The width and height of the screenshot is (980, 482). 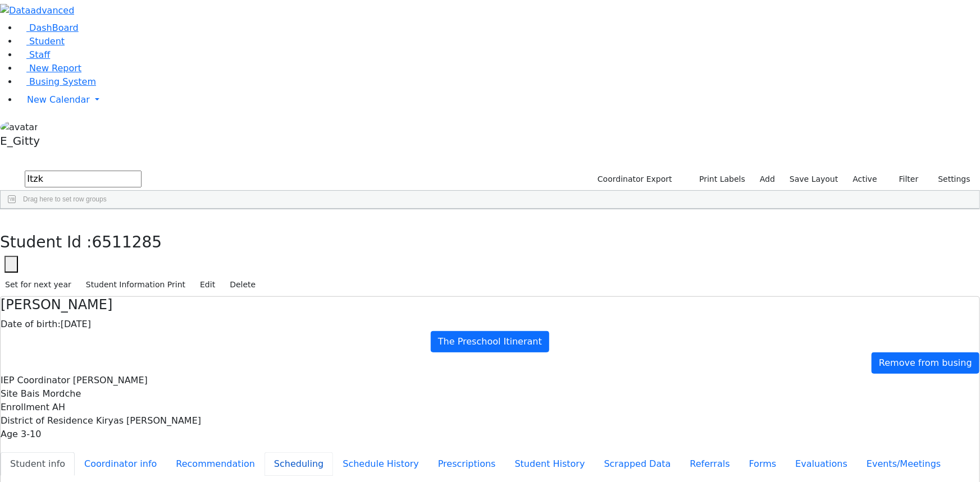 What do you see at coordinates (767, 179) in the screenshot?
I see `a: Add` at bounding box center [767, 179].